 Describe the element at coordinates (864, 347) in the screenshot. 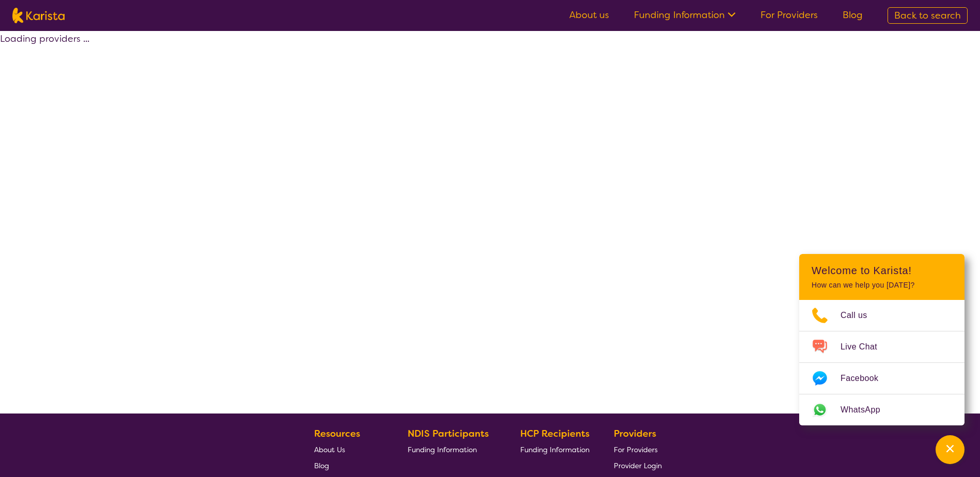

I see `span: Live Chat` at that location.